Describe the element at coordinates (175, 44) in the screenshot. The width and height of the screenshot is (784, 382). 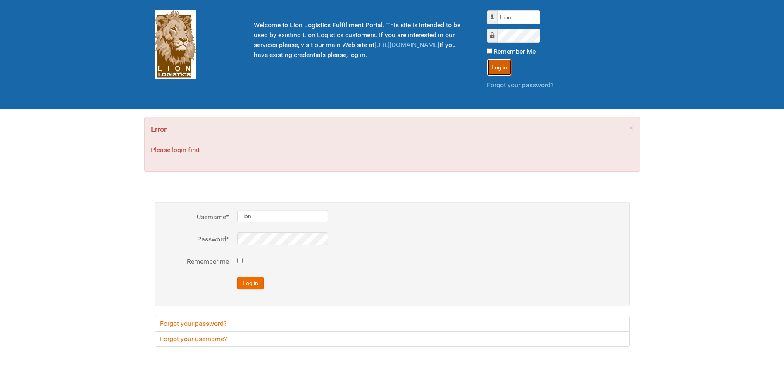
I see `img: Lion Logistics` at that location.